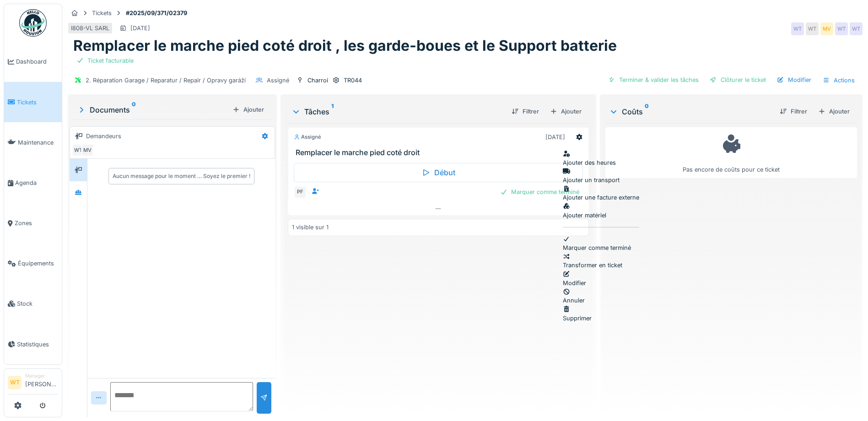  Describe the element at coordinates (398, 112) in the screenshot. I see `div: Tâches` at that location.